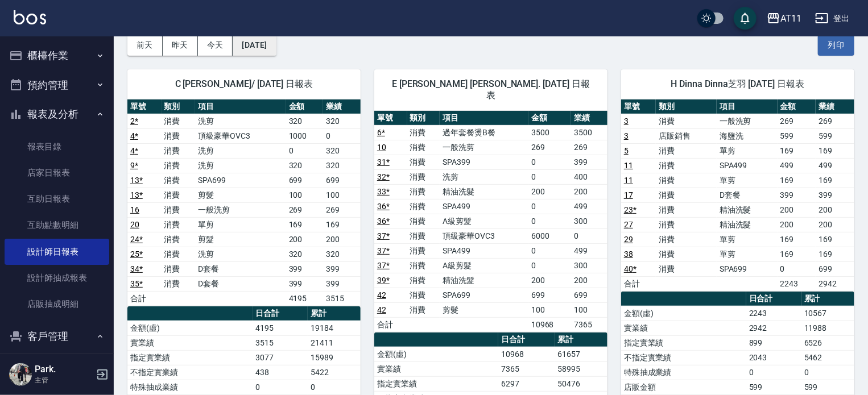  I want to click on a: 42, so click(381, 310).